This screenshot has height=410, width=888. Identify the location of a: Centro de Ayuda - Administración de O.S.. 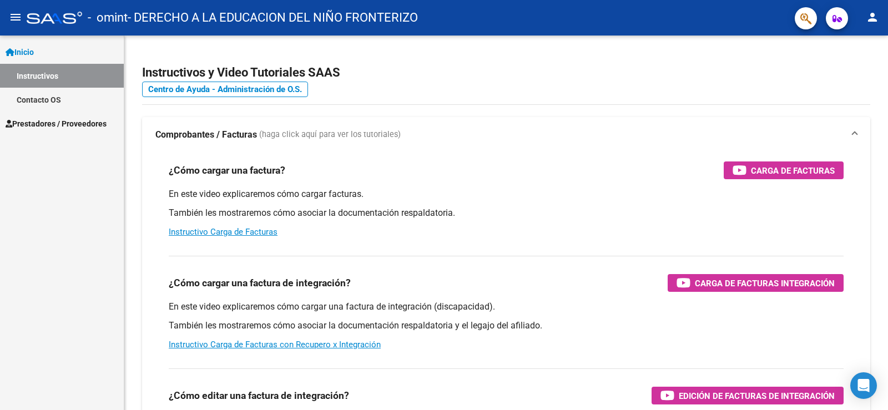
(225, 89).